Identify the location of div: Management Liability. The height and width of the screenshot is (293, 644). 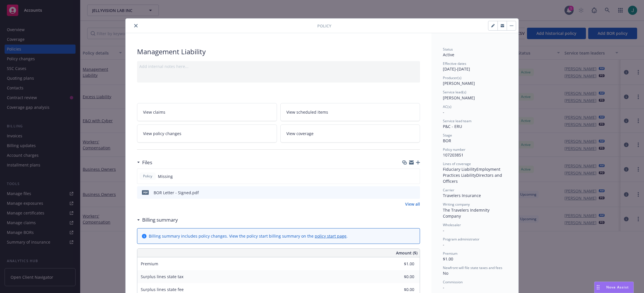
(278, 52).